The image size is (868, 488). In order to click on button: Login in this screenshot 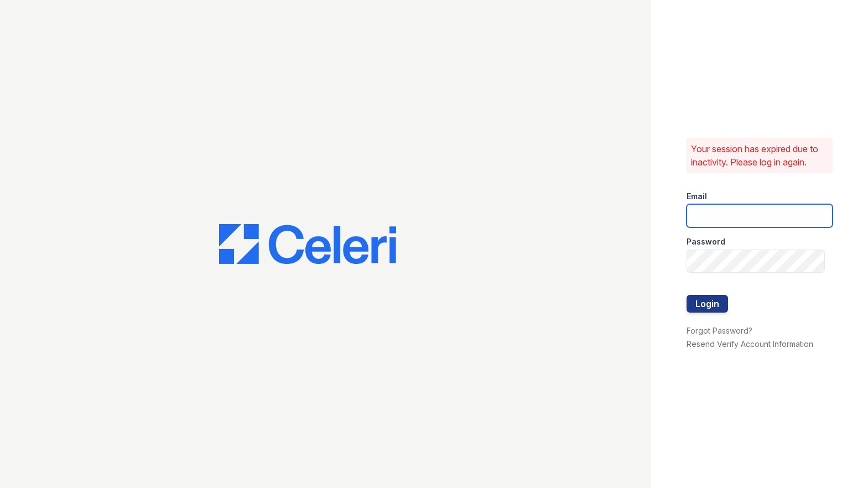, I will do `click(707, 304)`.